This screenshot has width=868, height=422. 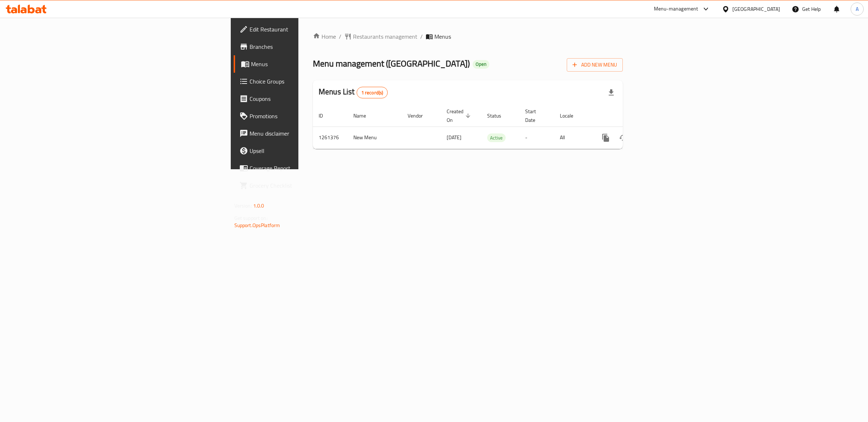 I want to click on span: Get support on:, so click(x=251, y=218).